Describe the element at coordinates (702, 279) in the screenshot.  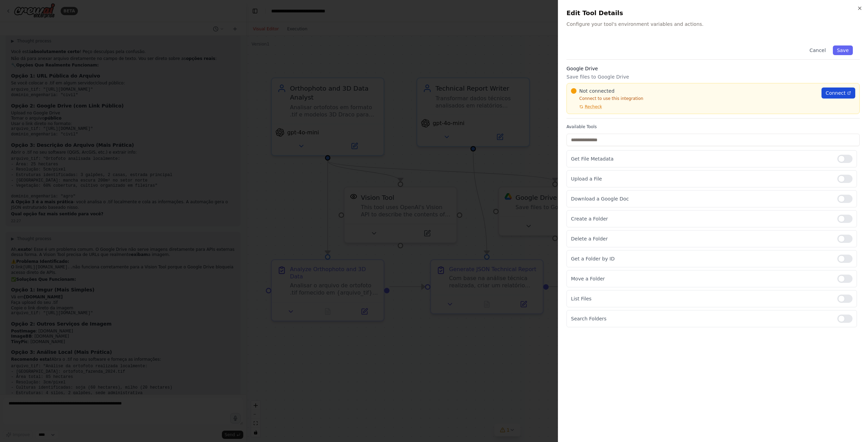
I see `p: Move a Folder` at that location.